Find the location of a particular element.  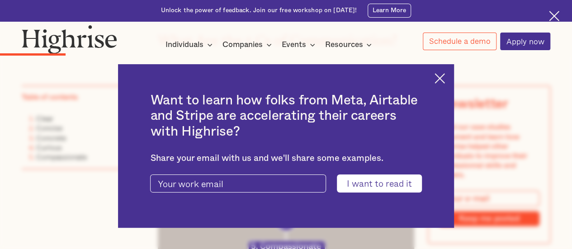

a: Apply now is located at coordinates (525, 41).